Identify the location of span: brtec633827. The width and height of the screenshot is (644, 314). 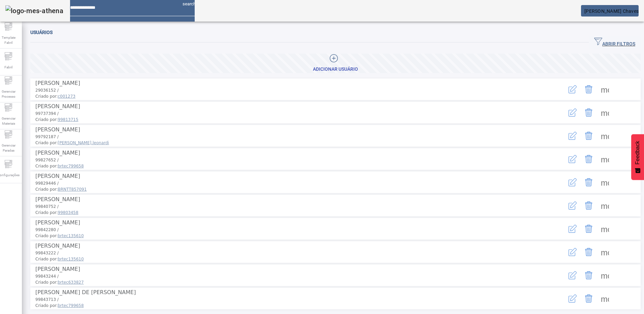
(71, 282).